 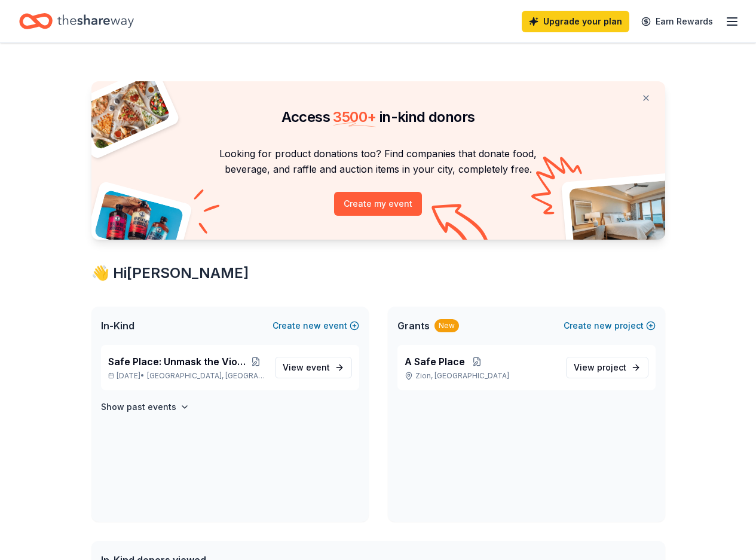 What do you see at coordinates (139, 407) in the screenshot?
I see `h4: Show past events` at bounding box center [139, 407].